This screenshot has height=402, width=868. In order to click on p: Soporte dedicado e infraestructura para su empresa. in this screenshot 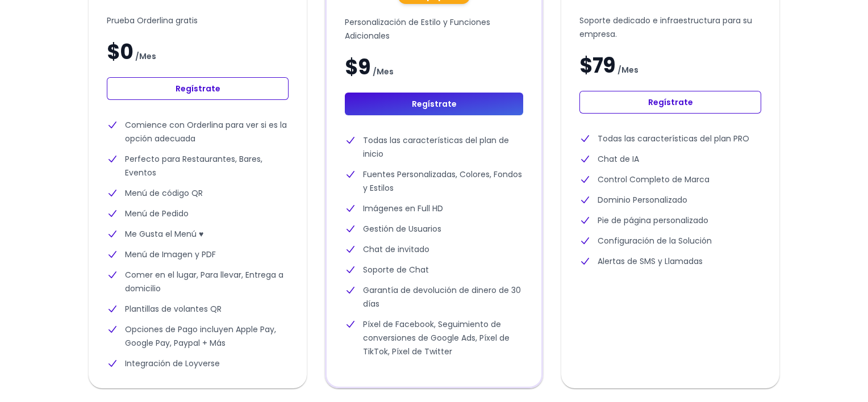, I will do `click(670, 27)`.